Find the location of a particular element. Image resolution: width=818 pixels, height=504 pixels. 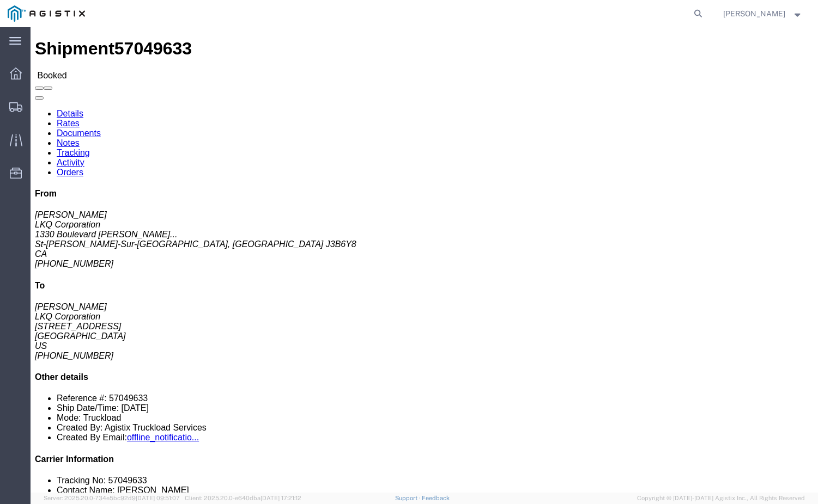

a: Support is located at coordinates (409, 498).